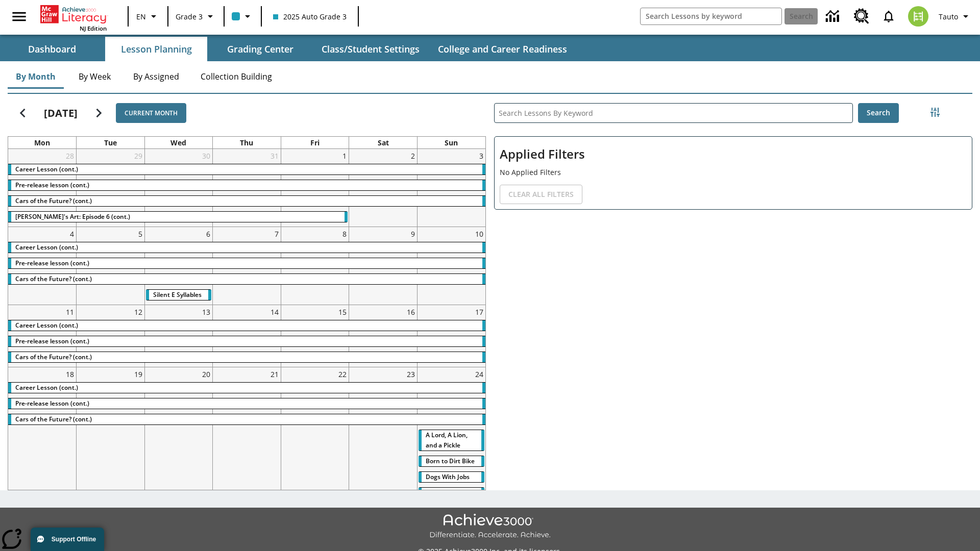 The width and height of the screenshot is (980, 551). What do you see at coordinates (52, 49) in the screenshot?
I see `button: Dashboard` at bounding box center [52, 49].